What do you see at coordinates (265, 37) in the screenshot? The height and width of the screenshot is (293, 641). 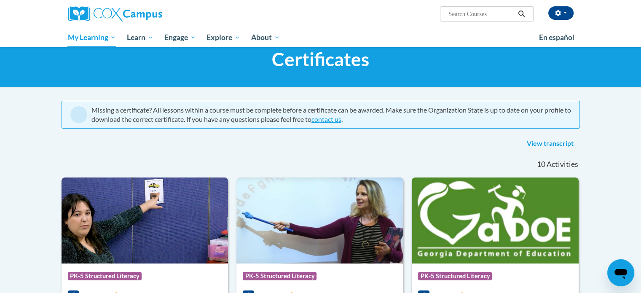 I see `a: About` at bounding box center [265, 37].